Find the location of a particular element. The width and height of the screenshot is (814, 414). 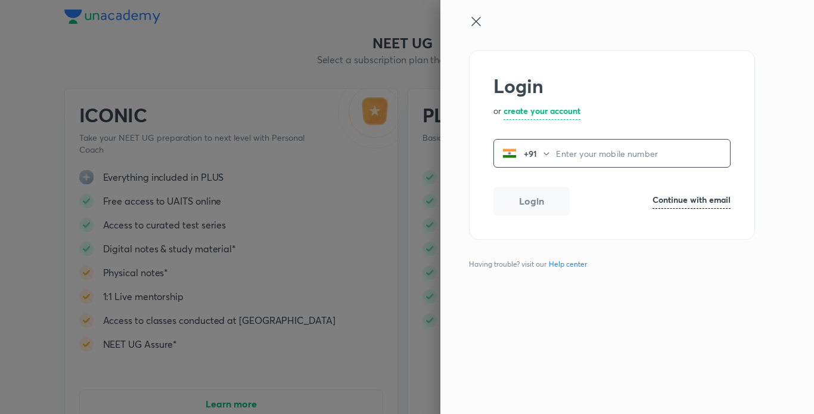

h6: Continue with email is located at coordinates (691, 199).